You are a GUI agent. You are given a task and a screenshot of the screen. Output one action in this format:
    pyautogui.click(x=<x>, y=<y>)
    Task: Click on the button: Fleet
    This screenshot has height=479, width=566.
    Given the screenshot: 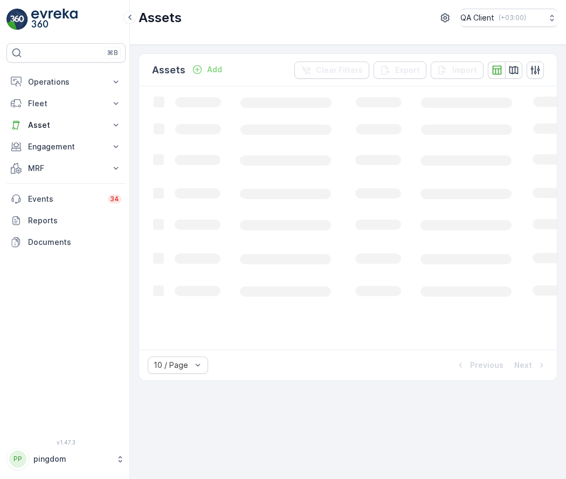 What is the action you would take?
    pyautogui.click(x=66, y=104)
    